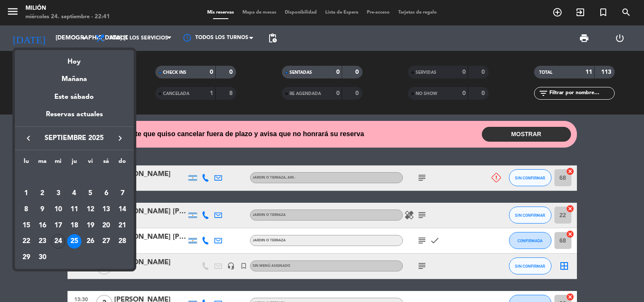 The image size is (644, 302). I want to click on td: 5 de septiembre de 2025, so click(91, 194).